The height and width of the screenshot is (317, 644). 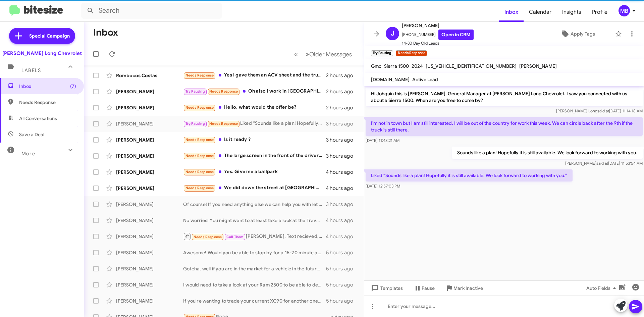 What do you see at coordinates (255, 123) in the screenshot?
I see `div: Liked “Sounds like a plan! Hopefully it is still available. We look forward to working with you.”` at bounding box center [255, 123].